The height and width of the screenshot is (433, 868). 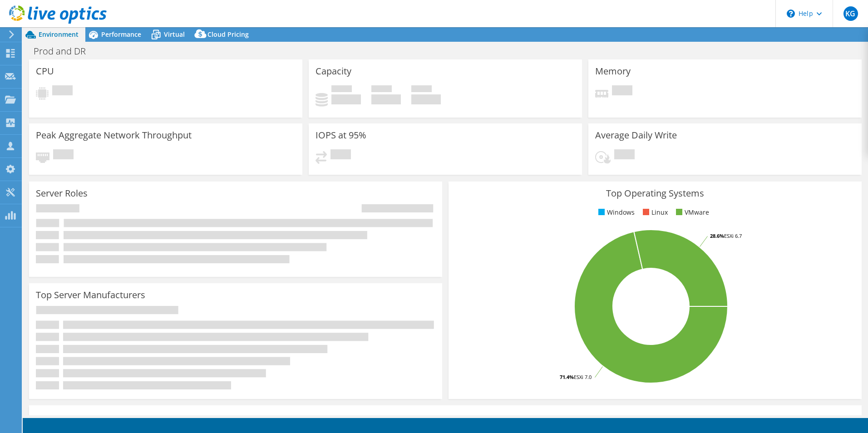 What do you see at coordinates (615, 213) in the screenshot?
I see `li: Windows` at bounding box center [615, 213].